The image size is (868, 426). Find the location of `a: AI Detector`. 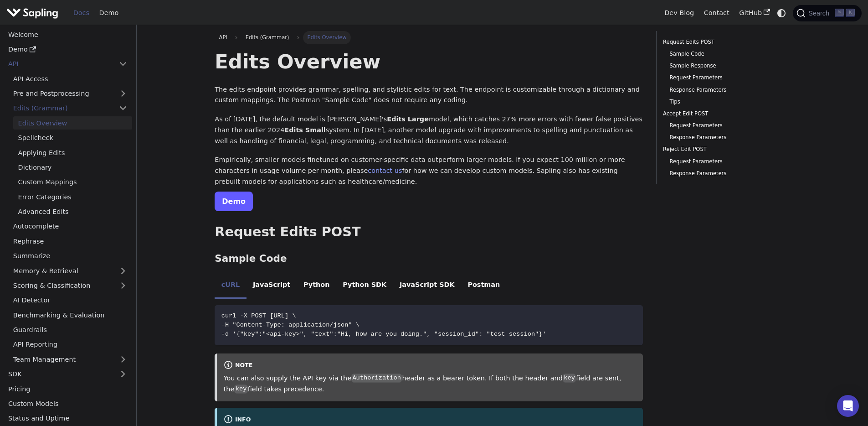

a: AI Detector is located at coordinates (70, 301).